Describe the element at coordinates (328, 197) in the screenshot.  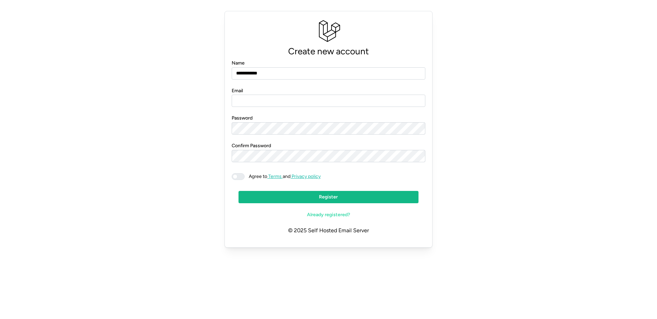
I see `button: Register` at that location.